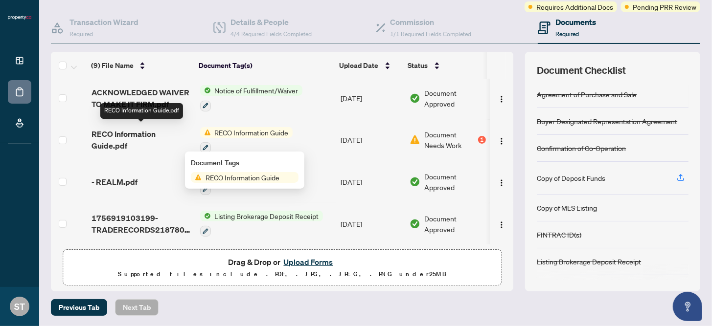 This screenshot has width=712, height=326. What do you see at coordinates (20, 307) in the screenshot?
I see `span: ST` at bounding box center [20, 307].